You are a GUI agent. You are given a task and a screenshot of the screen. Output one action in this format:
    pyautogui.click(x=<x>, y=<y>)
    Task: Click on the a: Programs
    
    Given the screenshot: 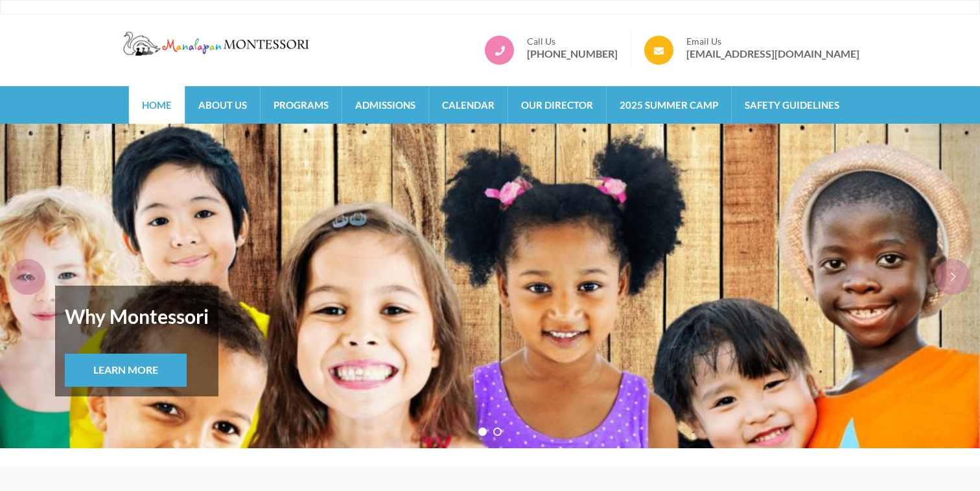 What is the action you would take?
    pyautogui.click(x=301, y=105)
    